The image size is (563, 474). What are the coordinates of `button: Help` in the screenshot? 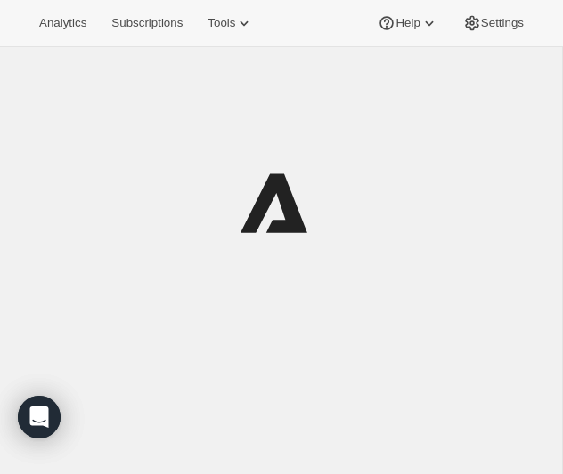 It's located at (407, 23).